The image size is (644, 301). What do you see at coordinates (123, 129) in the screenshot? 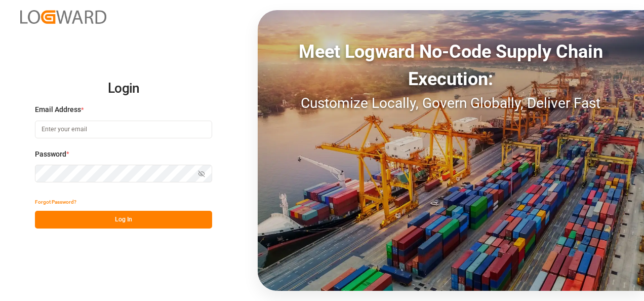
I see `input: Enter your email` at bounding box center [123, 129].